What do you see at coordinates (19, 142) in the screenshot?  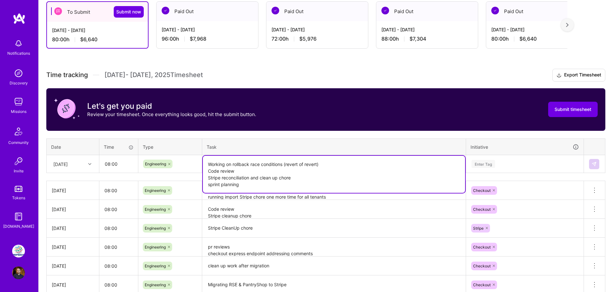 I see `div: Community` at bounding box center [19, 142].